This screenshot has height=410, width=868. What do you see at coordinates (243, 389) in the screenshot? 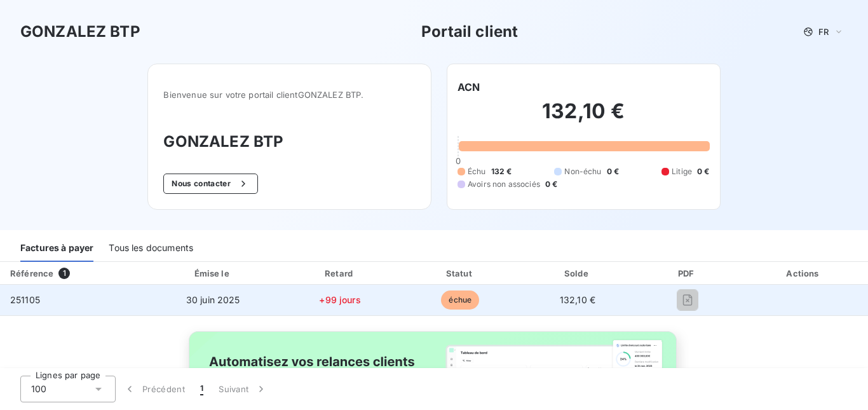
I see `button: Suivant` at bounding box center [243, 389].